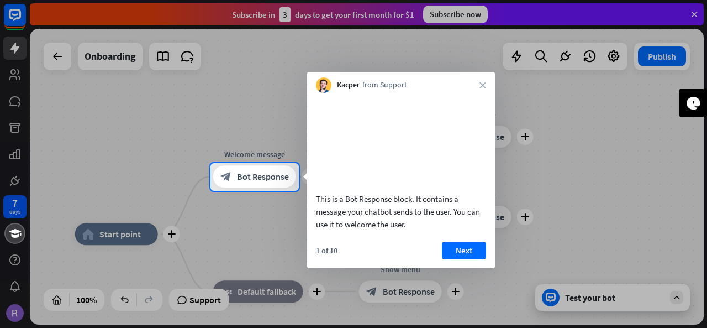  What do you see at coordinates (25, 21) in the screenshot?
I see `button: Open LiveChat chat widget` at bounding box center [25, 21].